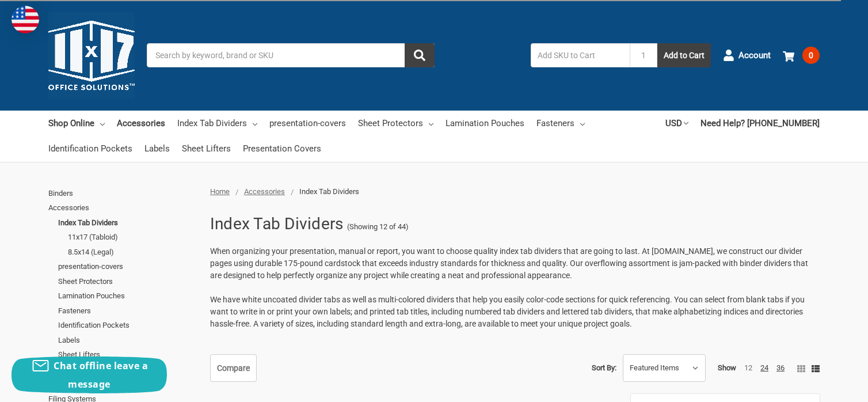 The height and width of the screenshot is (402, 868). I want to click on img: duty and tax information for United States, so click(25, 19).